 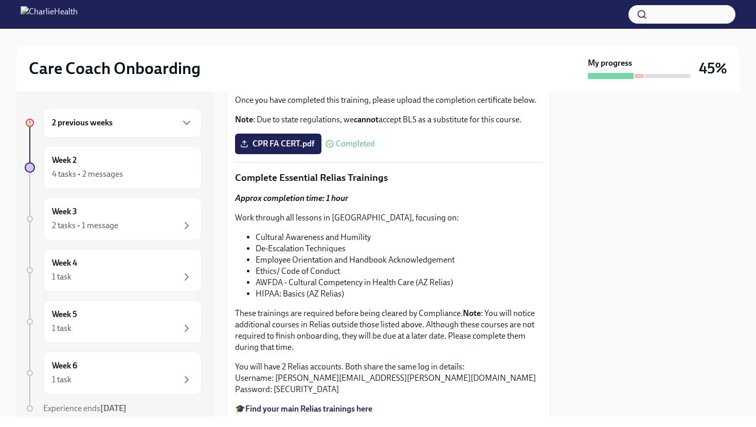 What do you see at coordinates (388, 178) in the screenshot?
I see `p: Complete Essential Relias Trainings` at bounding box center [388, 178].